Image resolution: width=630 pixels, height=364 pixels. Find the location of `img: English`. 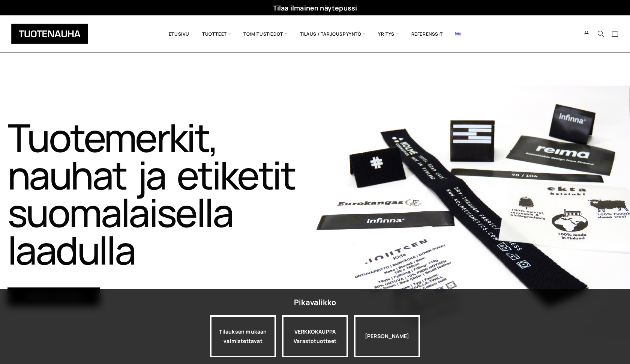

img: English is located at coordinates (458, 34).